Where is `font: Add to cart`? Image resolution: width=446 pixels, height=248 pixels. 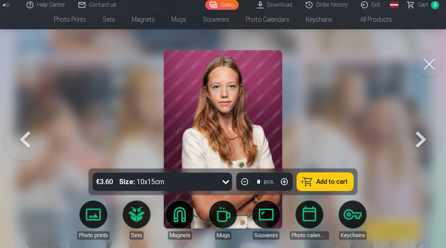 font: Add to cart is located at coordinates (332, 181).